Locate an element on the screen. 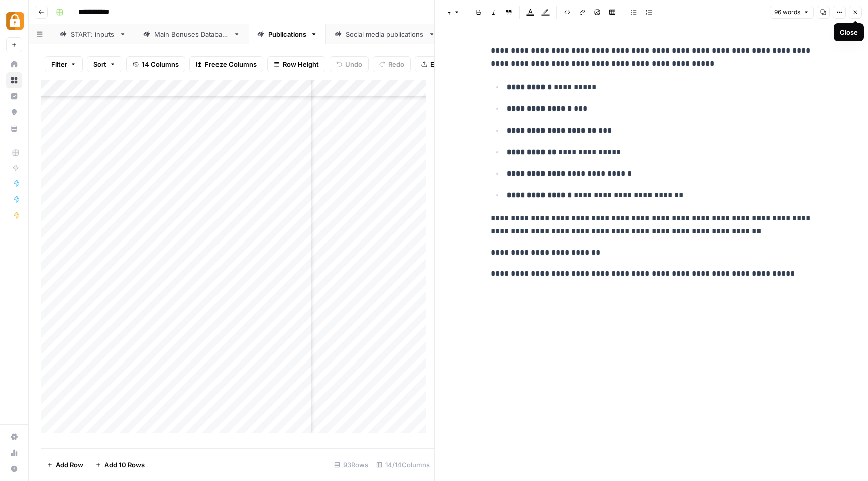  span: Row Height is located at coordinates (301, 64).